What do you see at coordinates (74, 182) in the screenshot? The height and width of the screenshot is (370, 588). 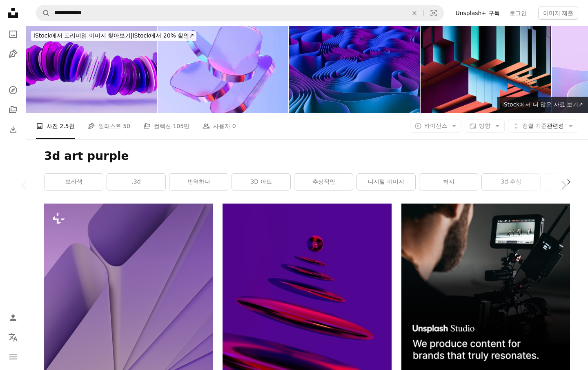 I see `a: 보라색` at bounding box center [74, 182].